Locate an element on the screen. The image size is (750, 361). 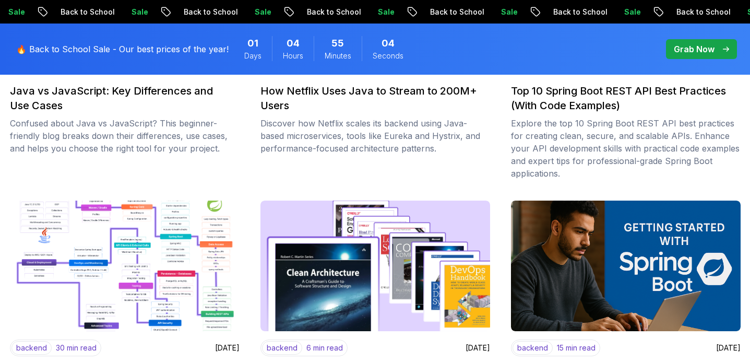
h2: Java vs JavaScript: Key Differences and Use Cases is located at coordinates (122, 98).